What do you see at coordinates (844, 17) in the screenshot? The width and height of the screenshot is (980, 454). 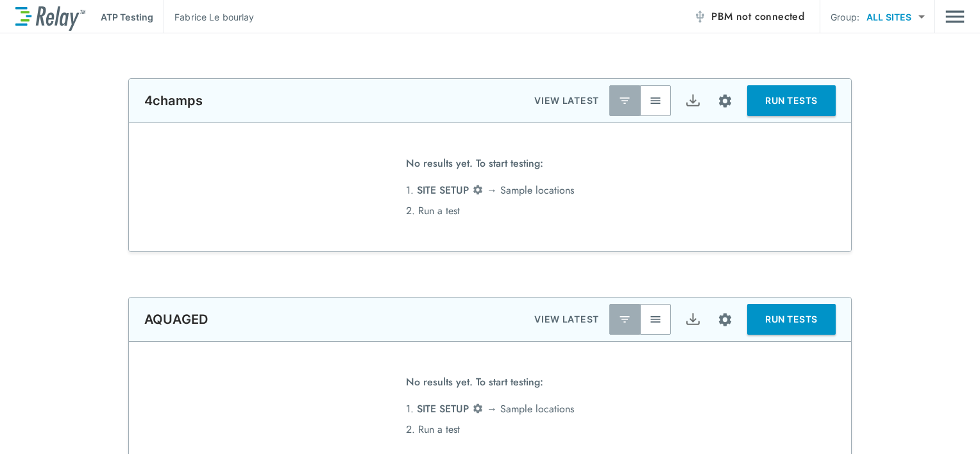 I see `p: Group:` at bounding box center [844, 17].